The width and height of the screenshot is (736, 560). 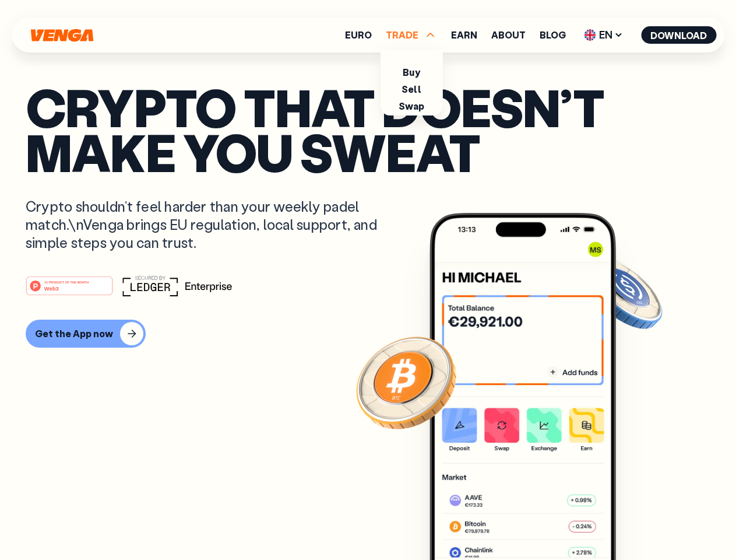 I want to click on a: Euro, so click(x=359, y=35).